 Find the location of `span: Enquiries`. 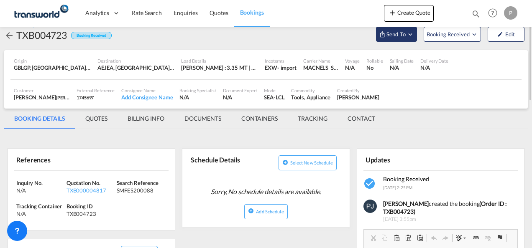

span: Enquiries is located at coordinates (186, 13).